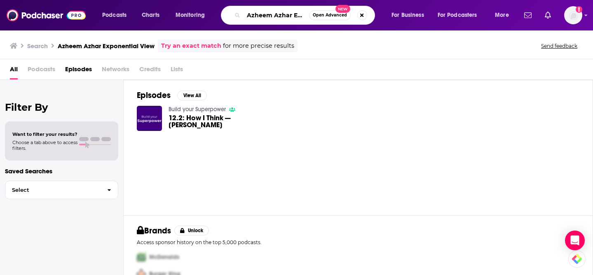 The width and height of the screenshot is (593, 275). I want to click on a: Try an exact match, so click(191, 46).